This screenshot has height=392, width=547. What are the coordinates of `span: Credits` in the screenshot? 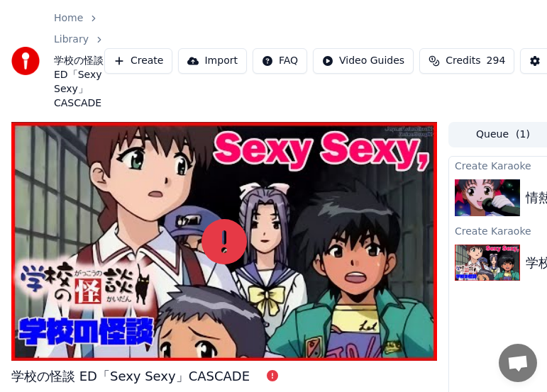 It's located at (462, 61).